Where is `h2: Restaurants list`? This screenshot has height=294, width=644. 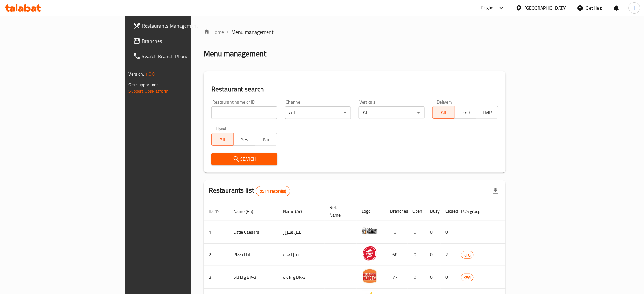
h2: Restaurants list is located at coordinates (250, 191).